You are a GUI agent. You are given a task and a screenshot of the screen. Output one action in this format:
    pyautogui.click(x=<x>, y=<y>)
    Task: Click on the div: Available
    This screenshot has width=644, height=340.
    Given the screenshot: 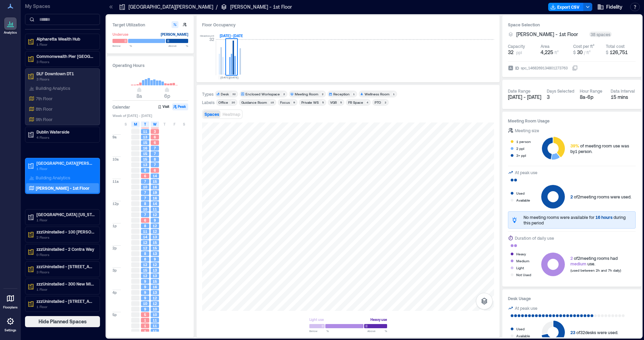 What is the action you would take?
    pyautogui.click(x=523, y=200)
    